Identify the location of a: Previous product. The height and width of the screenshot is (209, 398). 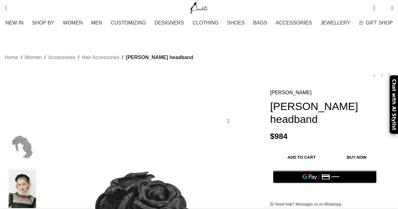
(374, 76).